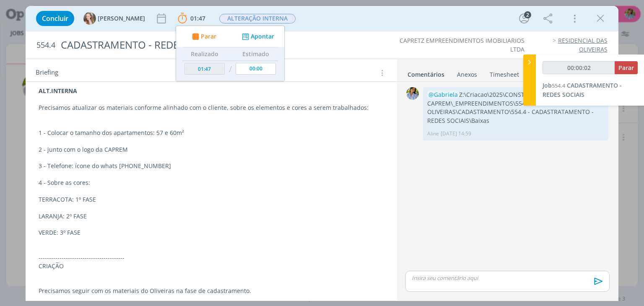 This screenshot has height=306, width=644. I want to click on span: CADASTRAMENTO - REDES SOCIAIS, so click(582, 90).